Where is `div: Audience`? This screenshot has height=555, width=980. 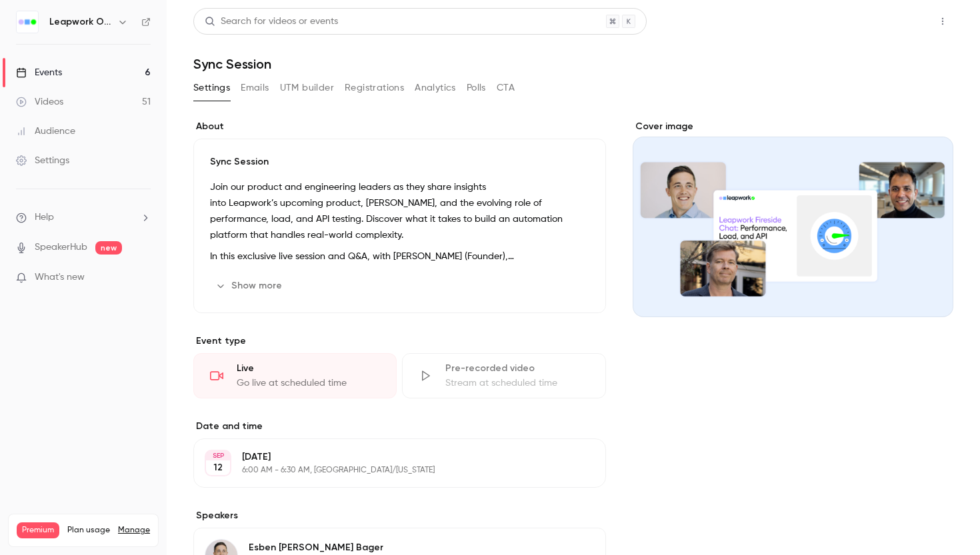
div: Audience is located at coordinates (45, 132).